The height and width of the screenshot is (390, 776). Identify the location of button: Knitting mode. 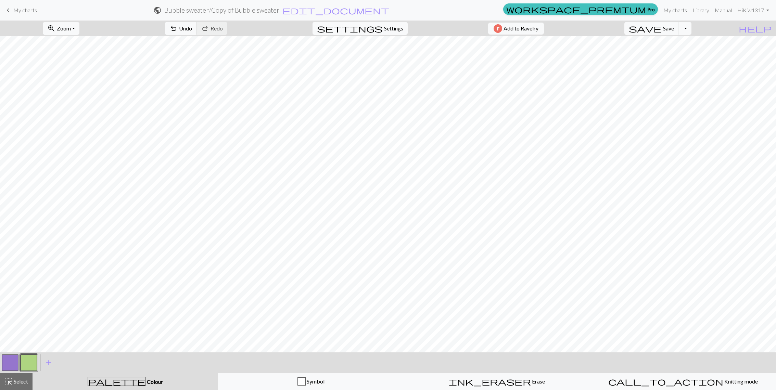
(683, 382).